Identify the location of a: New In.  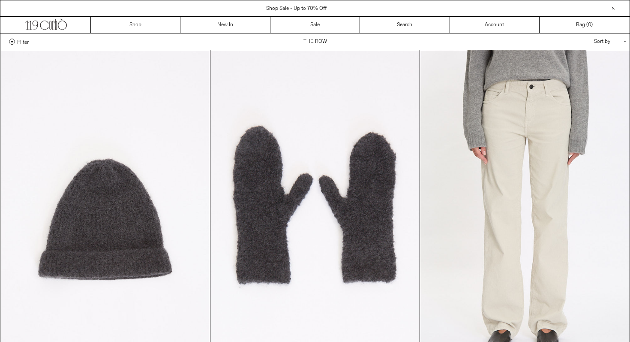
(225, 25).